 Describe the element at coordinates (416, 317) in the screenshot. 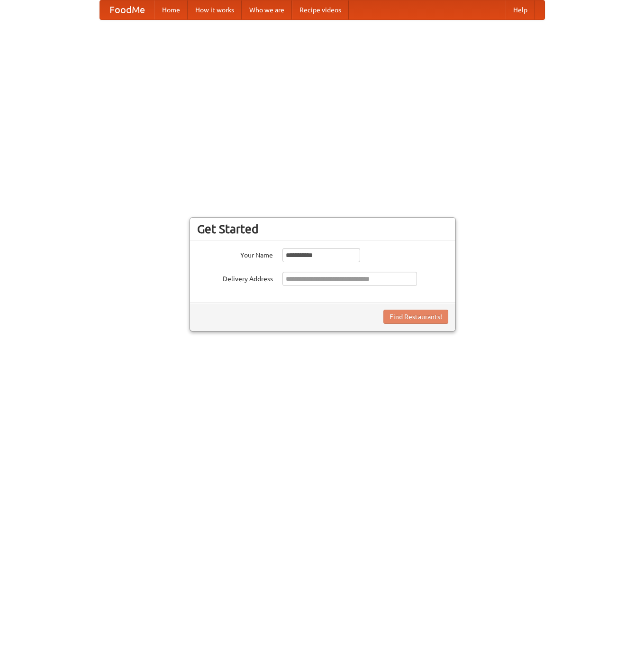

I see `button: Find Restaurants!` at that location.